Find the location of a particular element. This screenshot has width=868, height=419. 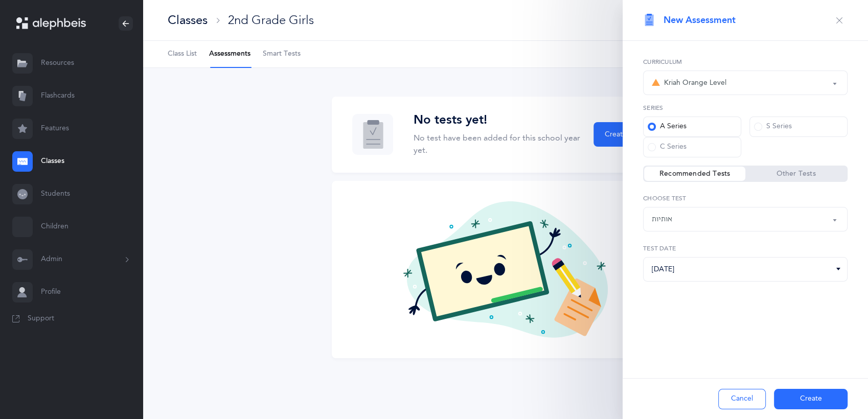

span: New Assessment is located at coordinates (699, 20).